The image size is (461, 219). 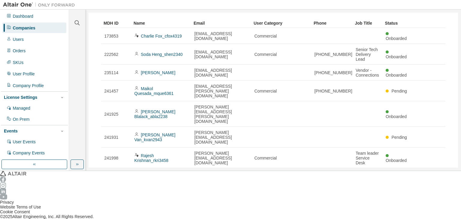 What do you see at coordinates (281, 23) in the screenshot?
I see `div: User Category` at bounding box center [281, 23].